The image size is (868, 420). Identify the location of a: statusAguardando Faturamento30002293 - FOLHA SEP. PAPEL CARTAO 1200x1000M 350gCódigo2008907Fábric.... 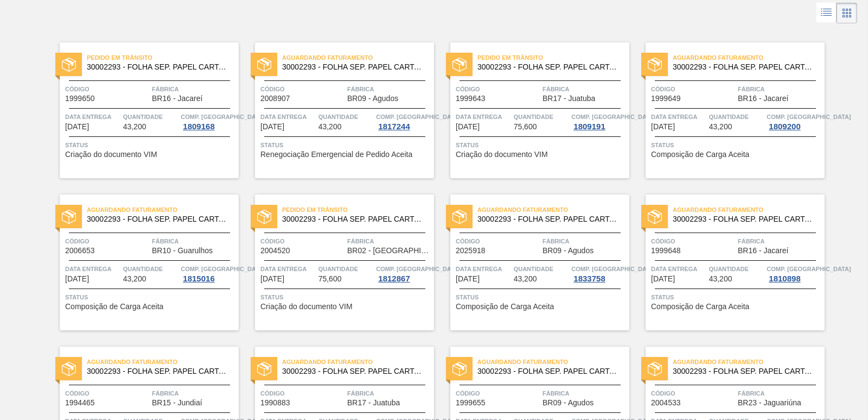
(336, 110).